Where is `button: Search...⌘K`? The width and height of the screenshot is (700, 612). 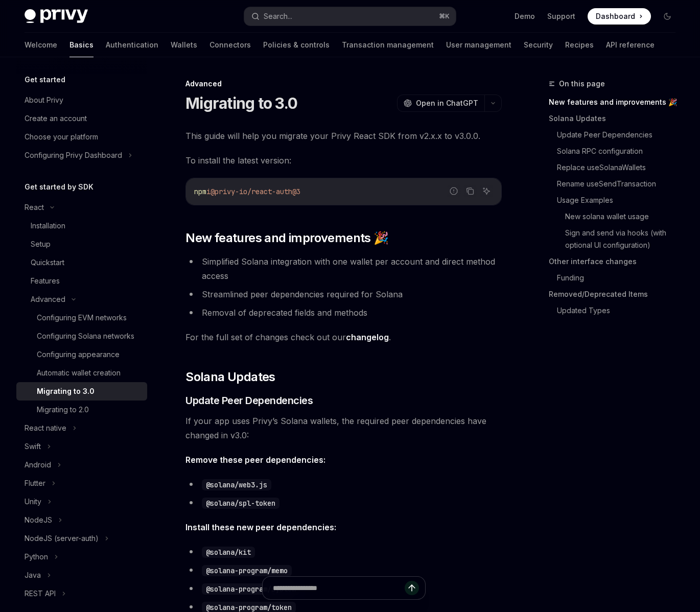 button: Search...⌘K is located at coordinates (350, 16).